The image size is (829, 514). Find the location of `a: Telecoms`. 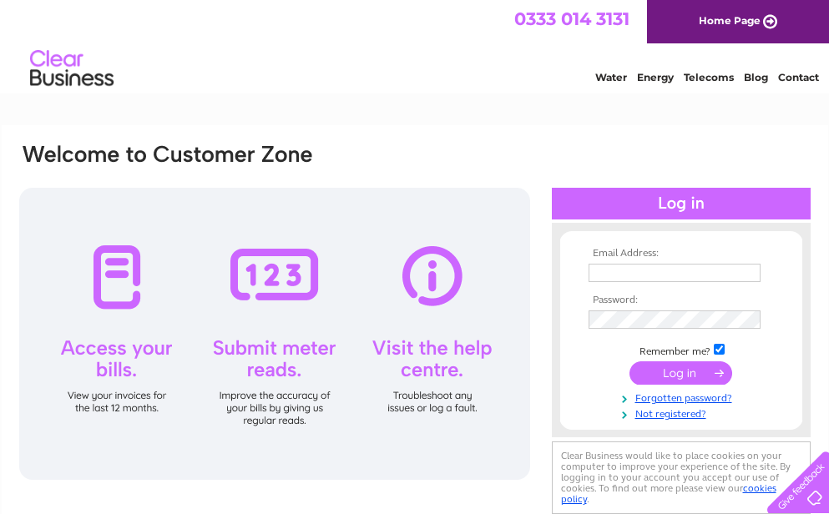

a: Telecoms is located at coordinates (709, 77).